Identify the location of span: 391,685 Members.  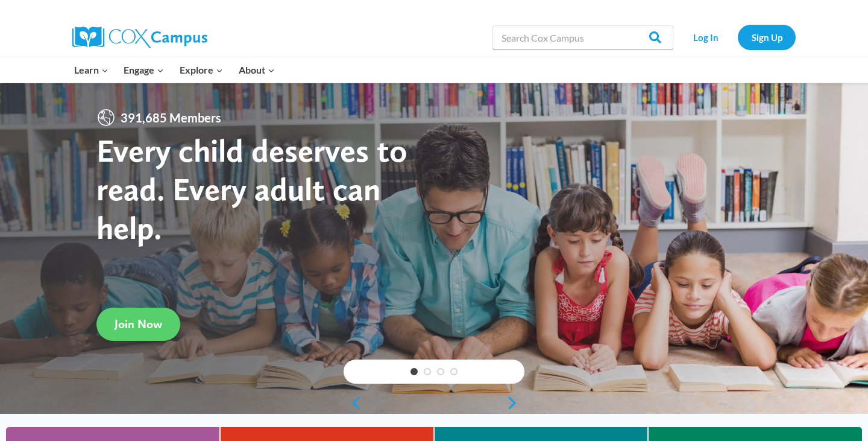
(171, 118).